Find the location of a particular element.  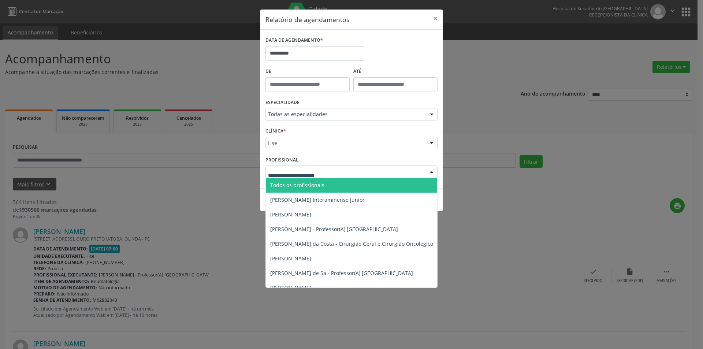

span: Hse is located at coordinates (345, 143).